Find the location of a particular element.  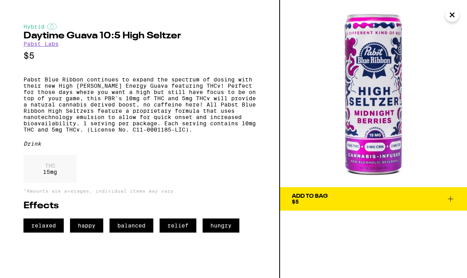

span: $5 is located at coordinates (295, 202).